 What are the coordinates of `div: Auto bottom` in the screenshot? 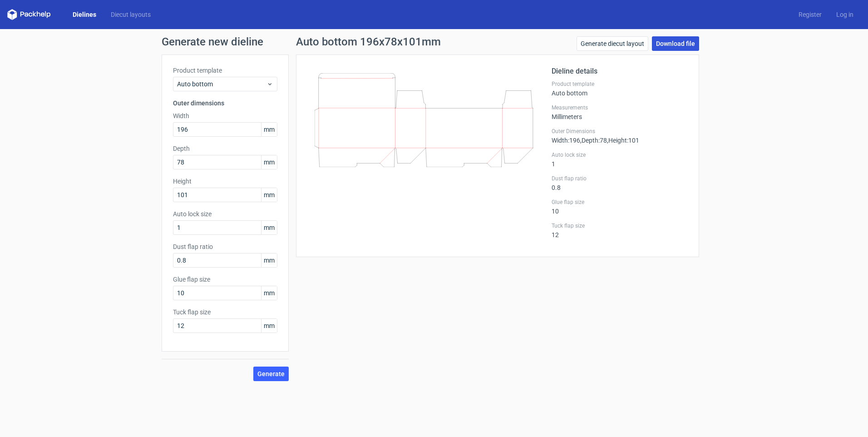 It's located at (620, 89).